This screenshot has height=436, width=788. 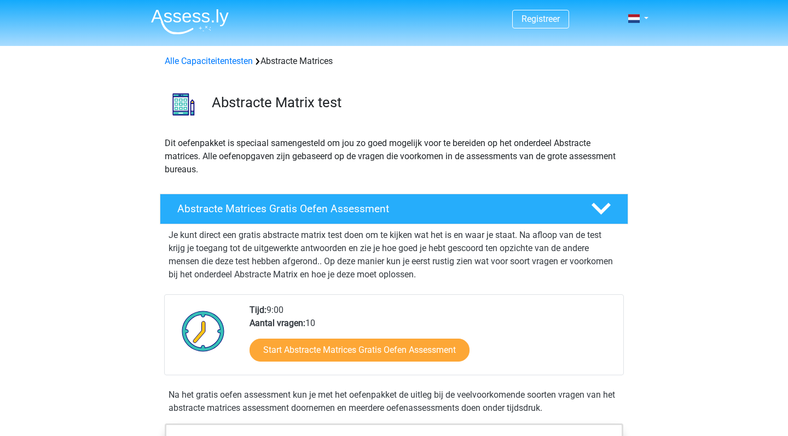 What do you see at coordinates (415, 102) in the screenshot?
I see `h3: Abstracte Matrix test` at bounding box center [415, 102].